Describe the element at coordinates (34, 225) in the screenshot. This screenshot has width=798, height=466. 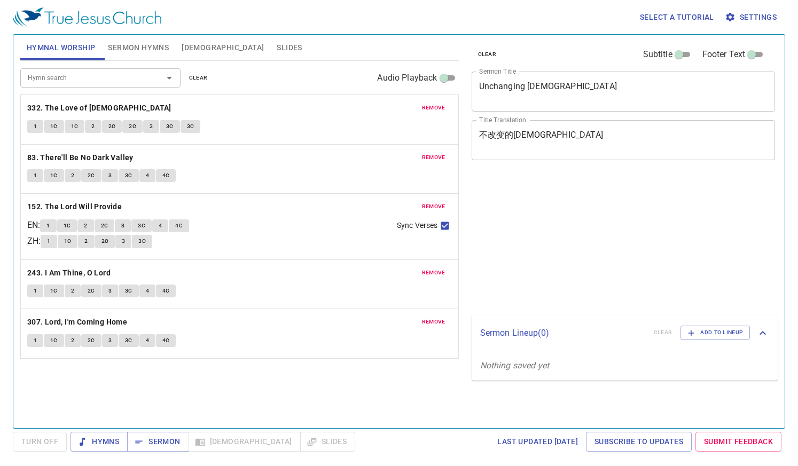
I see `p: EN :` at that location.